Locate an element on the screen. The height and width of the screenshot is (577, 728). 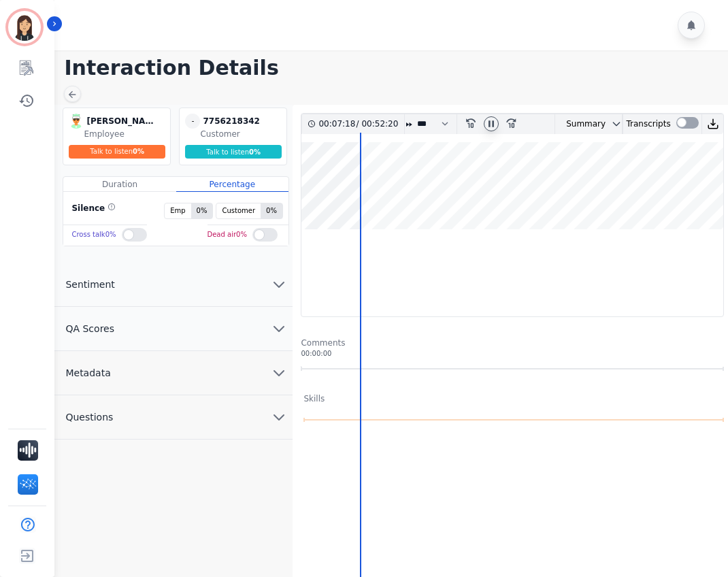
div: Dead air 0 % is located at coordinates (227, 235).